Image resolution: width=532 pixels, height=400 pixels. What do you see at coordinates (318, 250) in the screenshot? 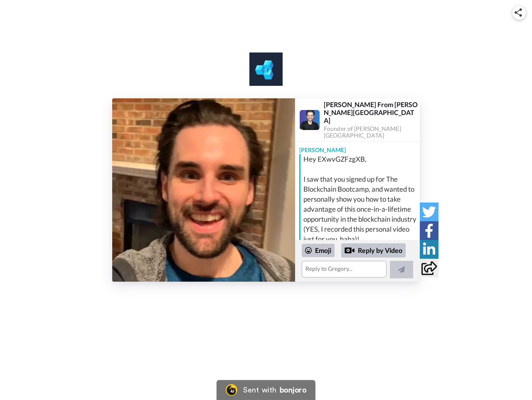
I see `div: Emoji` at bounding box center [318, 250].